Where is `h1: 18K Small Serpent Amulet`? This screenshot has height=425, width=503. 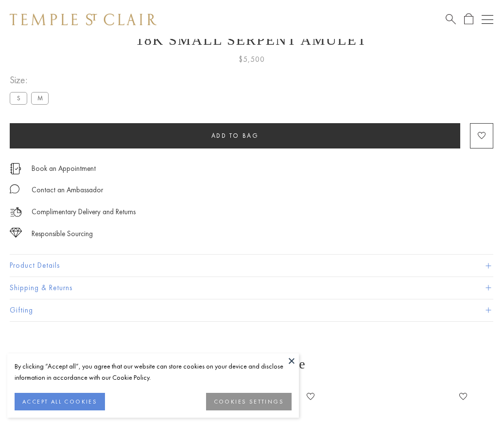 h1: 18K Small Serpent Amulet is located at coordinates (251, 40).